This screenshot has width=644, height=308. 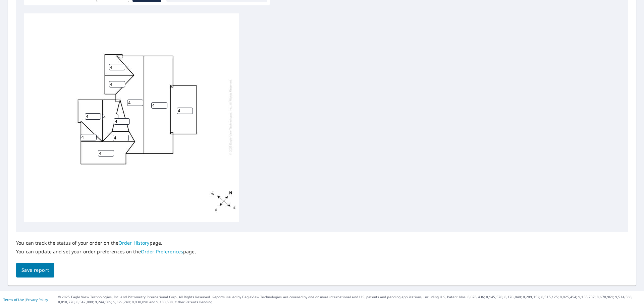 What do you see at coordinates (37, 299) in the screenshot?
I see `a: Privacy Policy` at bounding box center [37, 299].